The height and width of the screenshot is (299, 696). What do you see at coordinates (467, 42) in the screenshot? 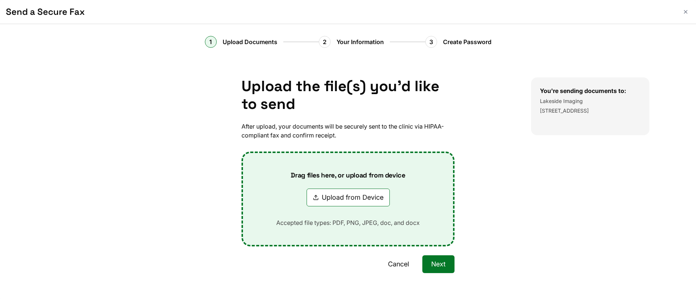
I see `span: Create Password` at bounding box center [467, 42].